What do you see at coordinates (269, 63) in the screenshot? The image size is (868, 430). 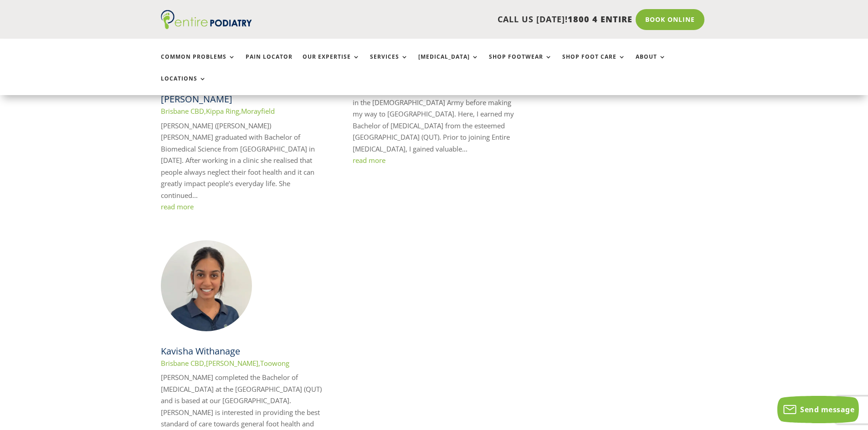 I see `a: Pain Locator` at bounding box center [269, 63].